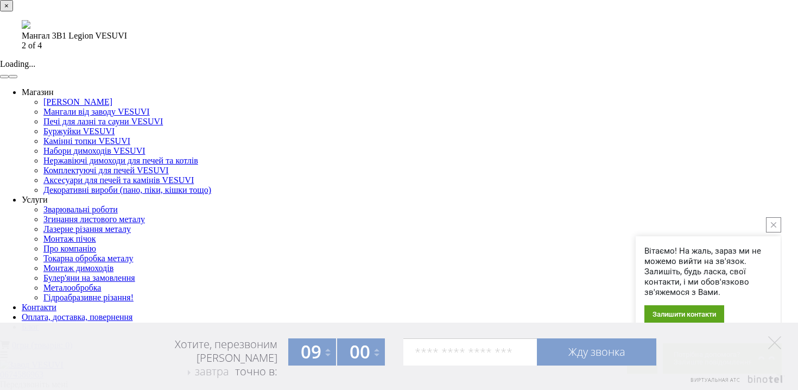 This screenshot has height=390, width=798. What do you see at coordinates (127, 189) in the screenshot?
I see `a: Декоративні вироби (пано, піки, кішки тощо)` at bounding box center [127, 189].